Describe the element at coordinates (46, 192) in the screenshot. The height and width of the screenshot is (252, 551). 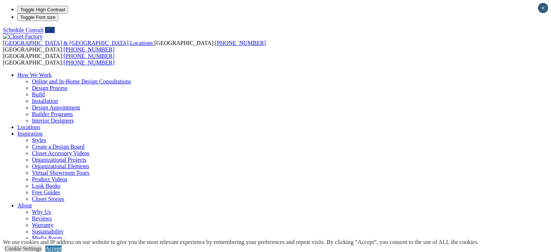
I see `a: Free Guides` at that location.